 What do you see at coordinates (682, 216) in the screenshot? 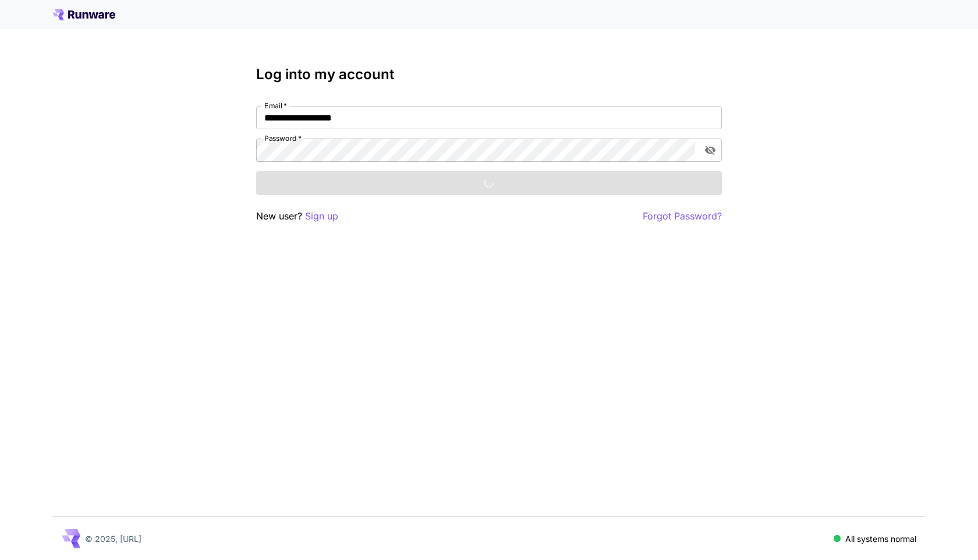
I see `p: Forgot Password?` at bounding box center [682, 216].